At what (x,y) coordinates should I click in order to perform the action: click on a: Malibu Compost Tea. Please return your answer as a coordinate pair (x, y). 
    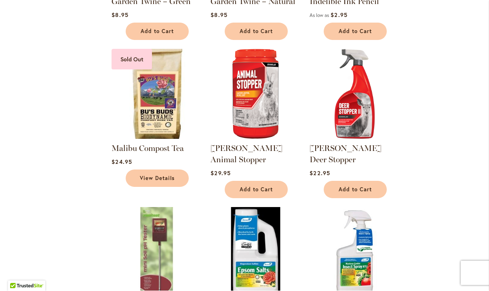
    Looking at the image, I should click on (148, 149).